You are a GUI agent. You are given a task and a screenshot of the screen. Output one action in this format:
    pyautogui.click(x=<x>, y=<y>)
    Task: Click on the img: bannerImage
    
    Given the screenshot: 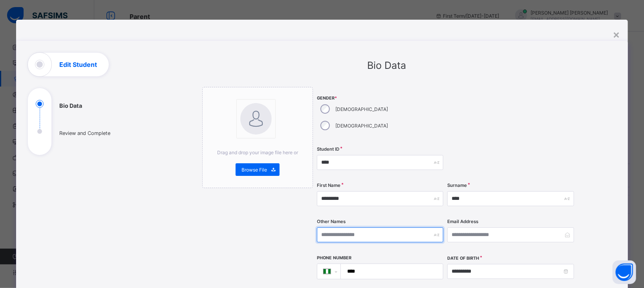 What is the action you would take?
    pyautogui.click(x=256, y=119)
    